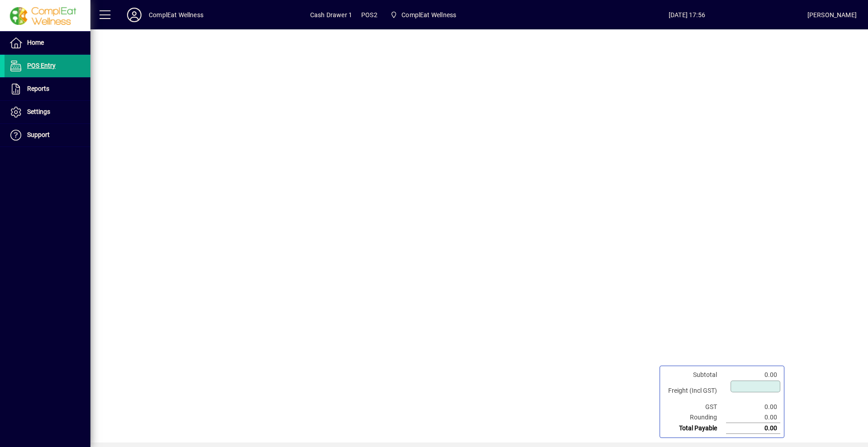 This screenshot has height=447, width=868. What do you see at coordinates (695, 407) in the screenshot?
I see `td: GST` at bounding box center [695, 407].